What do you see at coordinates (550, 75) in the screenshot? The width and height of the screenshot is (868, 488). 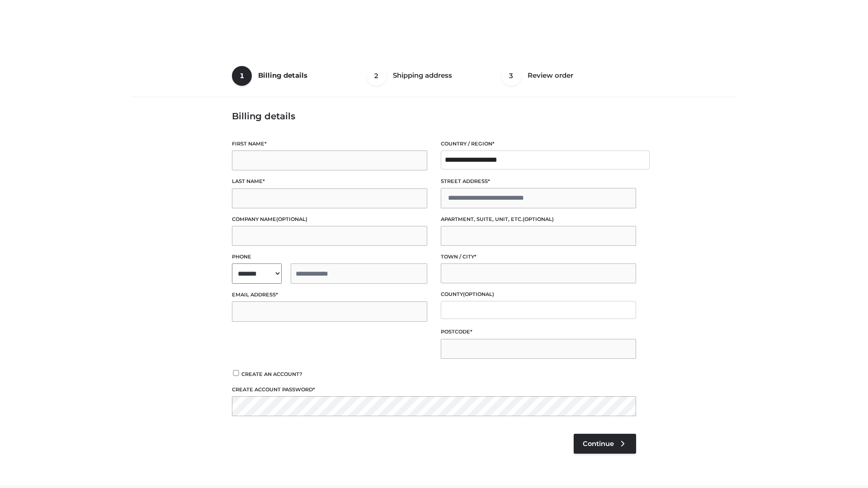 I see `span: Review order` at bounding box center [550, 75].